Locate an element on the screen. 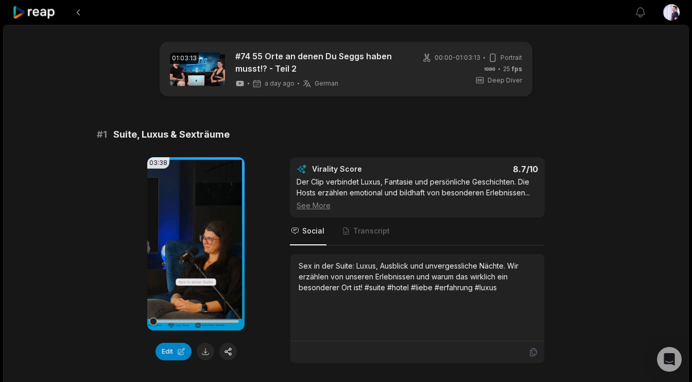  span: # 1 is located at coordinates (102, 134).